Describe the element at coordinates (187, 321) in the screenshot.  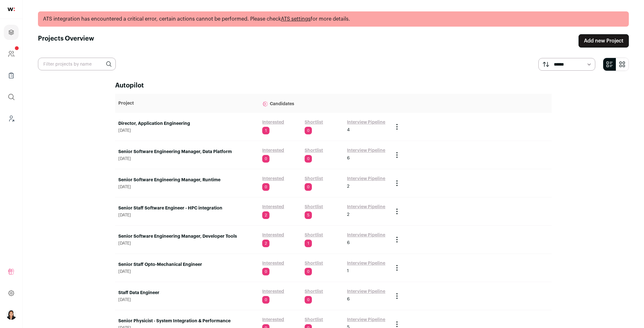
I see `a: Senior Physicist - System Integration & Performance` at that location.